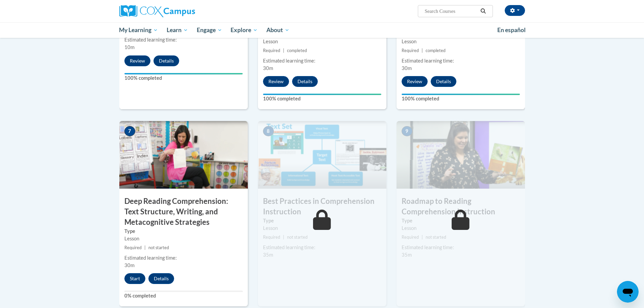 The image size is (644, 308). Describe the element at coordinates (244, 30) in the screenshot. I see `span: Explore` at that location.